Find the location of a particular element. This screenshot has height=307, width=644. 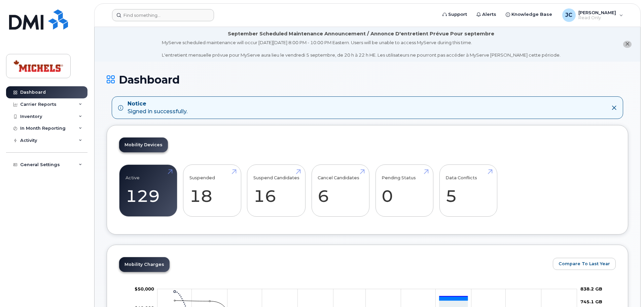

div: Signed in successfully. is located at coordinates (158, 108).